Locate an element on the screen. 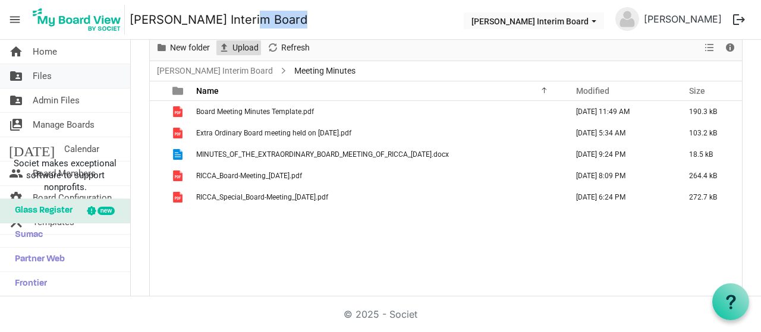  span: Board Meeting Minutes Template.pdf is located at coordinates (255, 112).